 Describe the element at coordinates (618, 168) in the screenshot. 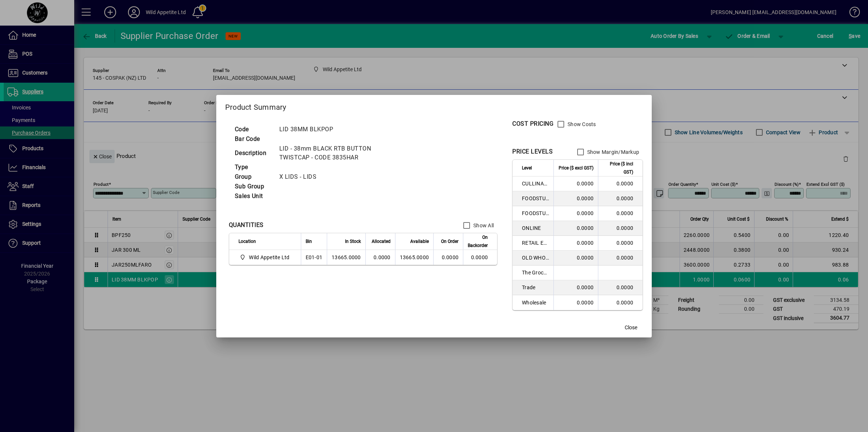

I see `span: Price ($ incl GST)` at that location.